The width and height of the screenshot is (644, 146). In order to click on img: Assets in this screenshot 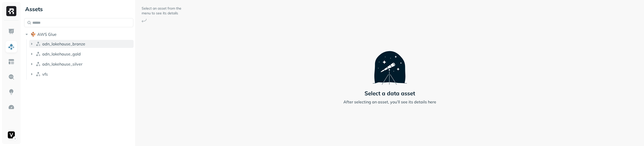, I will do `click(11, 47)`.